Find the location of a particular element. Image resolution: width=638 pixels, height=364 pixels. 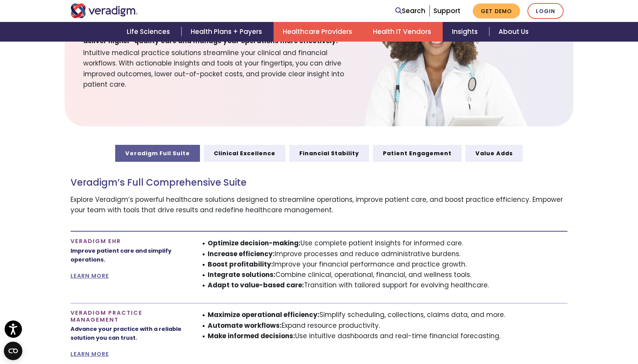

p: Improve patient care and simplify operations. is located at coordinates (128, 256).